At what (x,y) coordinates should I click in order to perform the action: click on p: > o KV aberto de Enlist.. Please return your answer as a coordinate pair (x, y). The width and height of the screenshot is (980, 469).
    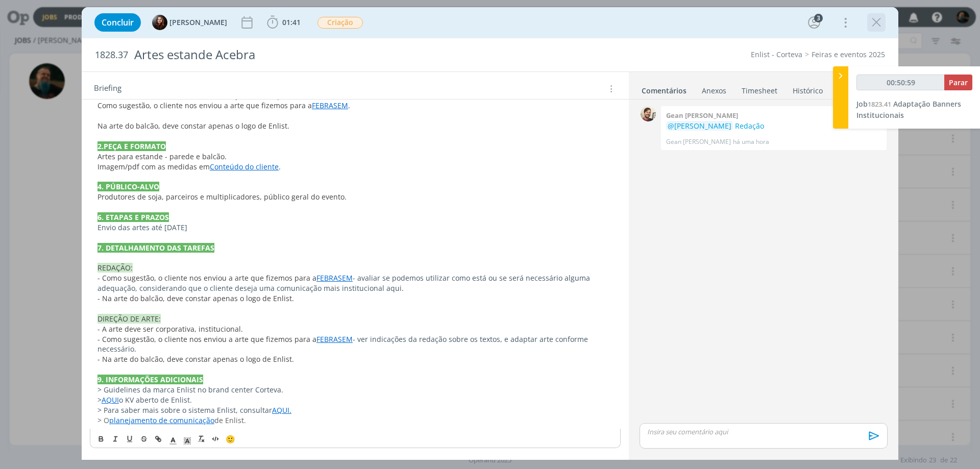
    Looking at the image, I should click on (355, 400).